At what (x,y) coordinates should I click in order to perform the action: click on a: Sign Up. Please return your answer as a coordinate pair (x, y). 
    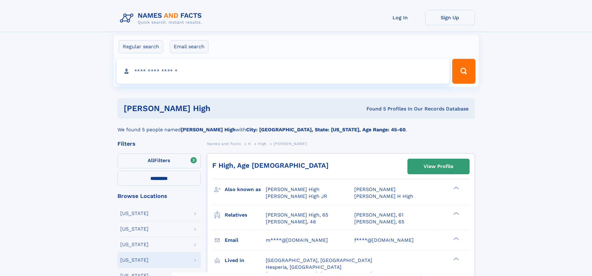
    Looking at the image, I should click on (450, 17).